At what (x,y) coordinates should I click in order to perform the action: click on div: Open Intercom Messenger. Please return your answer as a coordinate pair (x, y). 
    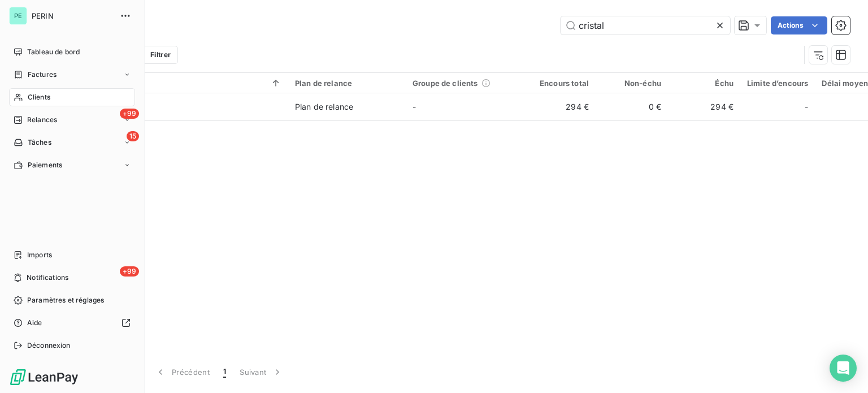
    Looking at the image, I should click on (844, 368).